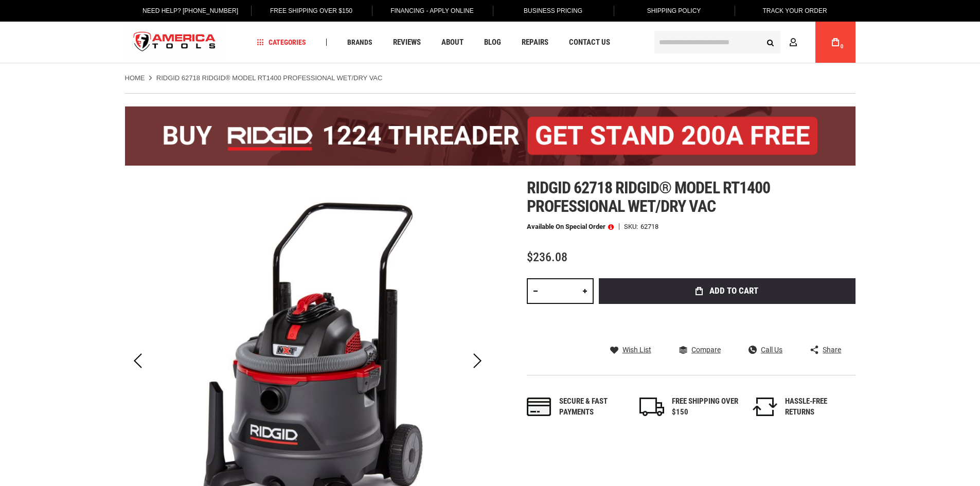 Image resolution: width=980 pixels, height=486 pixels. Describe the element at coordinates (452, 43) in the screenshot. I see `a: About` at that location.